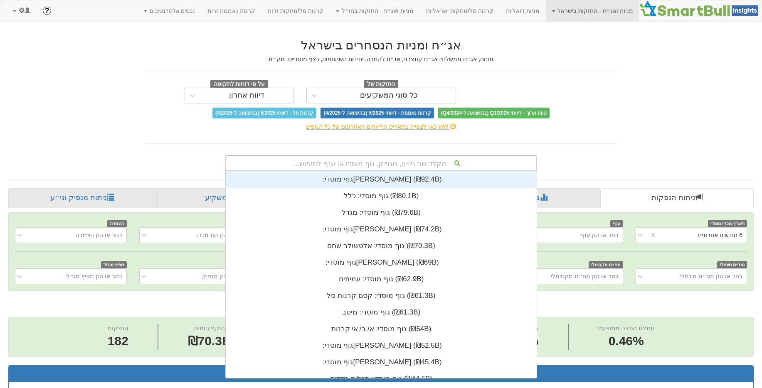 The height and width of the screenshot is (388, 762). What do you see at coordinates (522, 11) in the screenshot?
I see `a: מניות דואליות` at bounding box center [522, 11].